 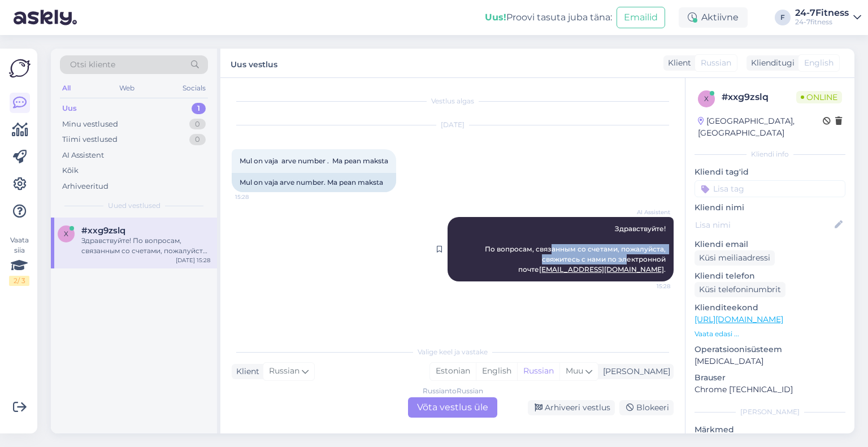 I want to click on div: # xxg9zslq, so click(x=758, y=97).